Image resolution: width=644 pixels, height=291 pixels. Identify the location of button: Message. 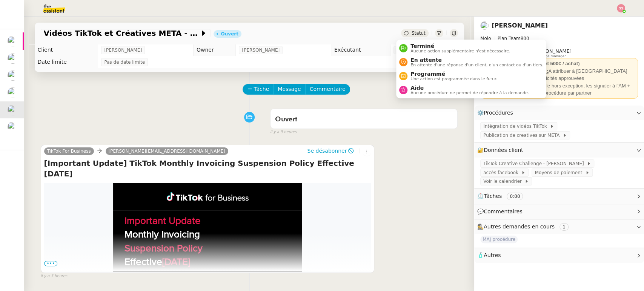
(289, 89).